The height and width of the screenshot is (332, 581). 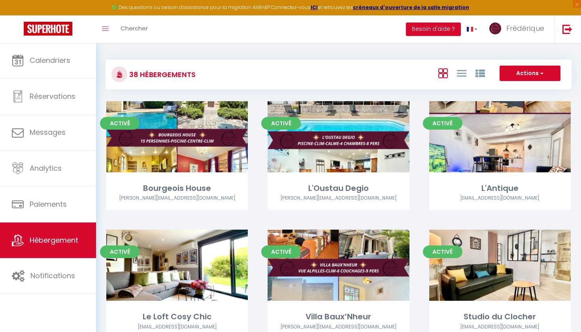 What do you see at coordinates (411, 7) in the screenshot?
I see `strong: créneaux d'ouverture de la salle migration` at bounding box center [411, 7].